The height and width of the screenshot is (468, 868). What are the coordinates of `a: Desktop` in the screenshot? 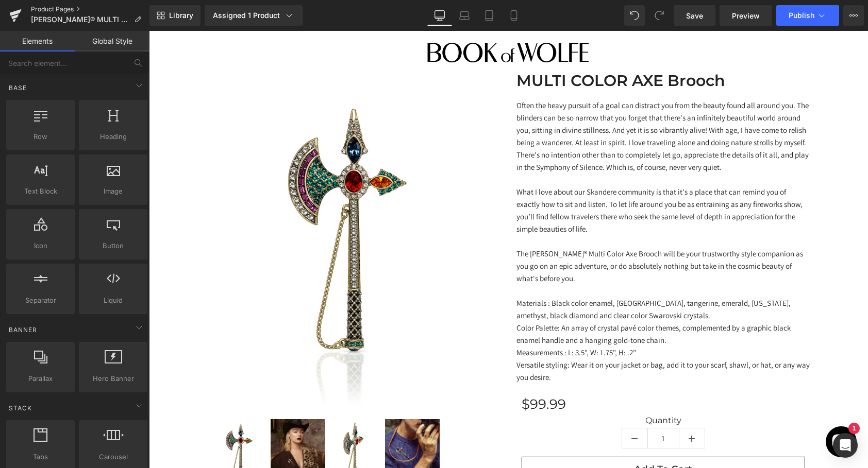 It's located at (439, 15).